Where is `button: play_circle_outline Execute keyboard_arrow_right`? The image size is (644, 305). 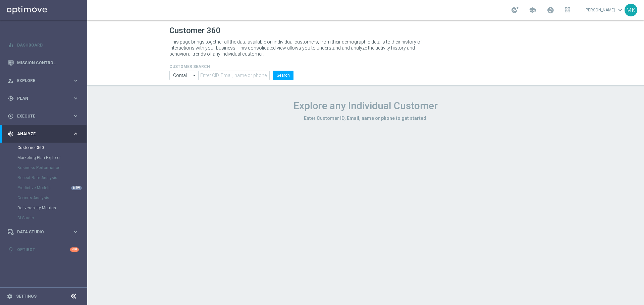
button: play_circle_outline Execute keyboard_arrow_right is located at coordinates (43, 116).